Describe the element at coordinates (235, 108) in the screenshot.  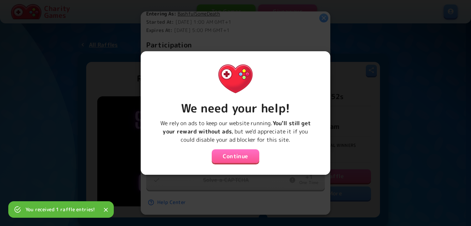
I see `strong: We need your help!` at that location.